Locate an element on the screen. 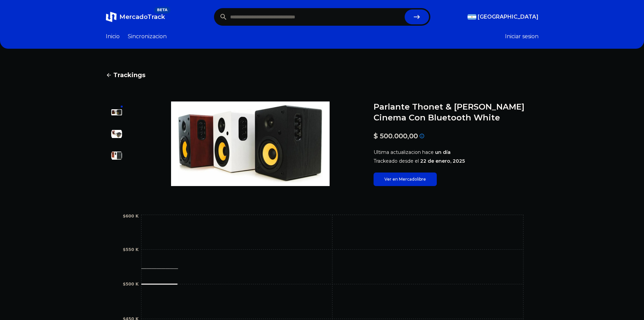  span: Ultima actualizacion hace is located at coordinates (404, 152).